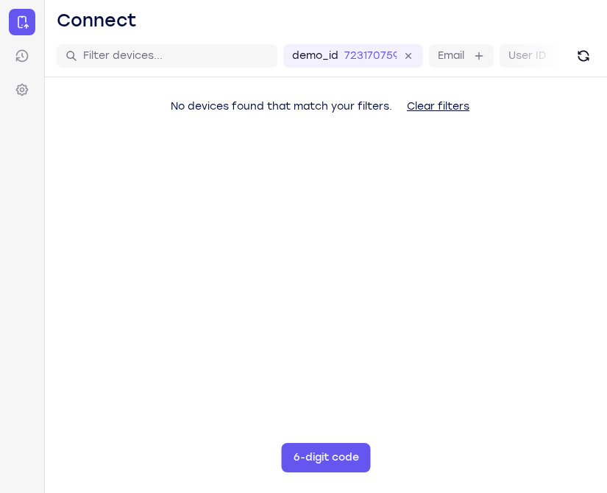 This screenshot has height=493, width=607. I want to click on a: Connect, so click(22, 22).